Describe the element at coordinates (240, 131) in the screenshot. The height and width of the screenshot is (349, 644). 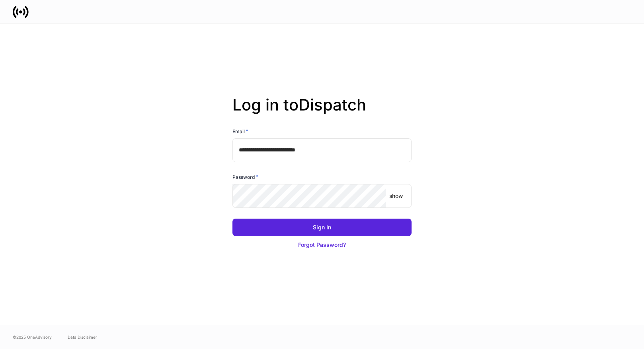
I see `h6: Email` at that location.